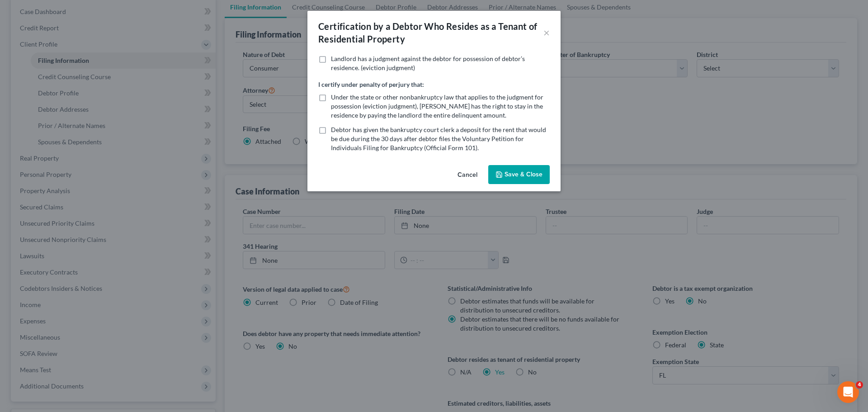  I want to click on span: Debtor has given the bankruptcy court clerk a deposit for the rent that would be due during the 3..., so click(438, 138).